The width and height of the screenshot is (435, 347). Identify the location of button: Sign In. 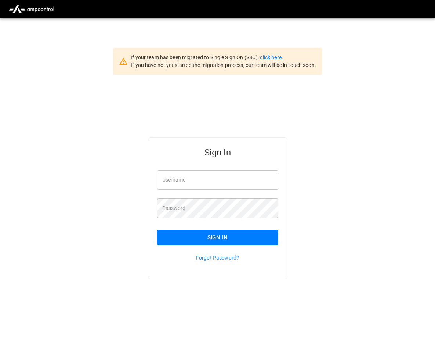
(218, 237).